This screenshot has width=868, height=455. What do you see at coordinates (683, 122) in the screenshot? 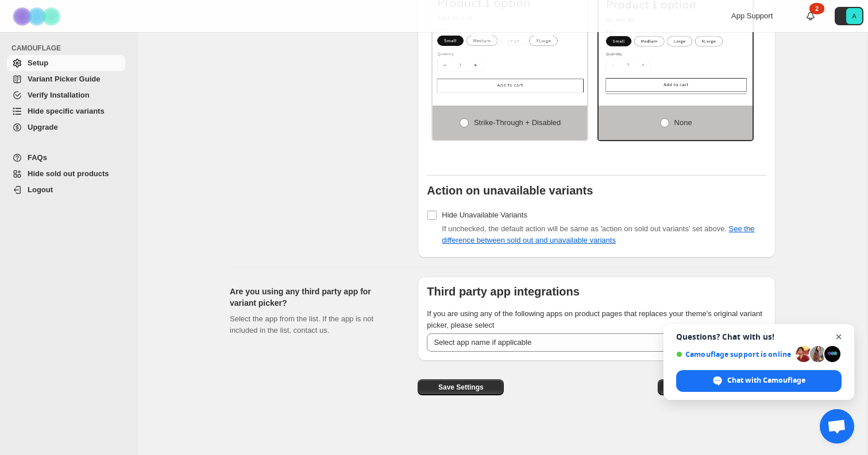
I see `span: None` at bounding box center [683, 122].